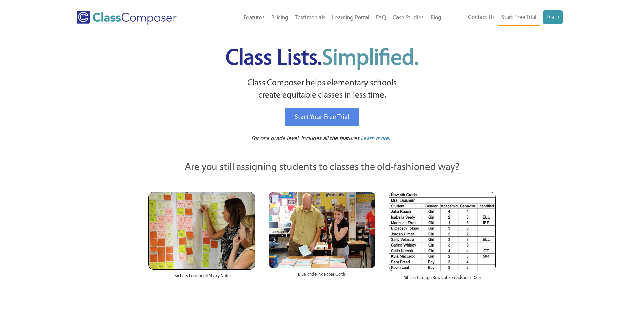 This screenshot has width=644, height=313. What do you see at coordinates (322, 117) in the screenshot?
I see `a: Start Your Free Trial` at bounding box center [322, 117].